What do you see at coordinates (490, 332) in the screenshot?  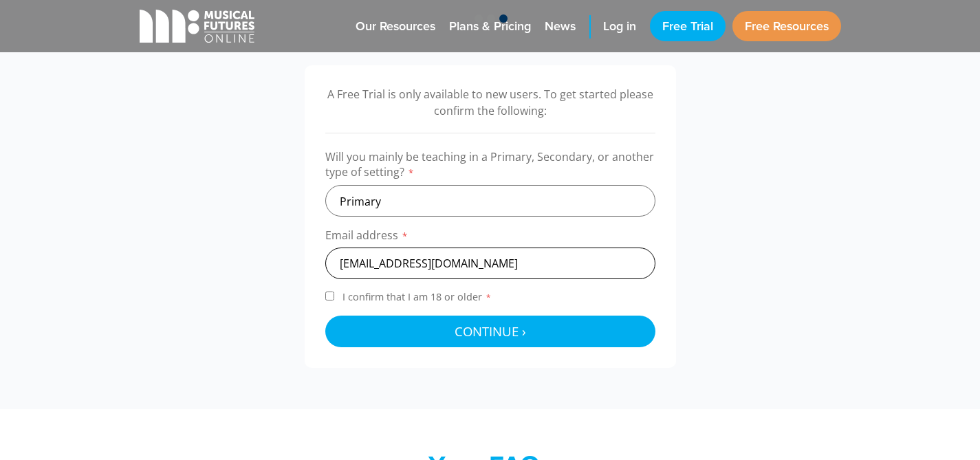 I see `button: Continue ›` at bounding box center [490, 332].